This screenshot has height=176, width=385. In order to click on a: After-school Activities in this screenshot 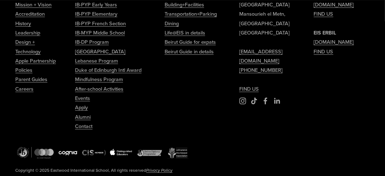, I will do `click(99, 89)`.